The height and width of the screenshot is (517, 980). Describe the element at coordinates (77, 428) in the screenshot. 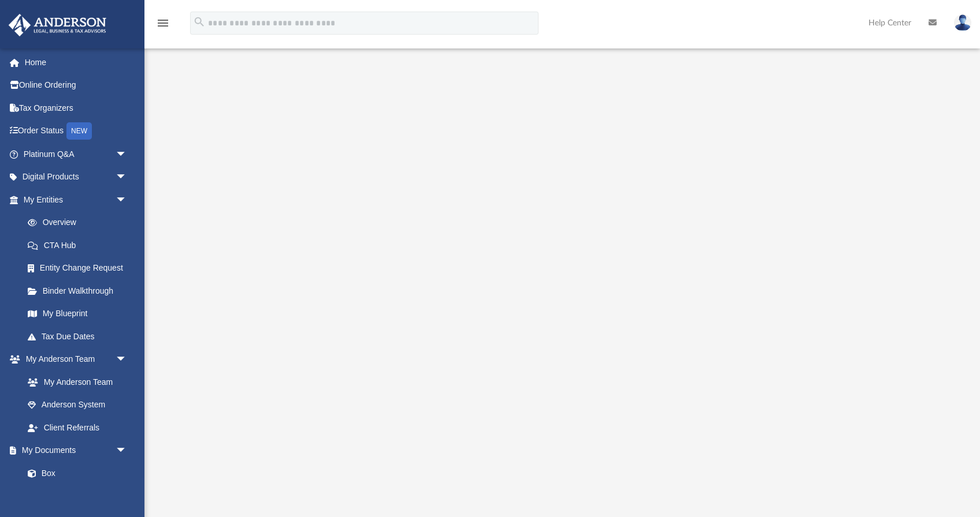

I see `a: Client Referrals` at that location.